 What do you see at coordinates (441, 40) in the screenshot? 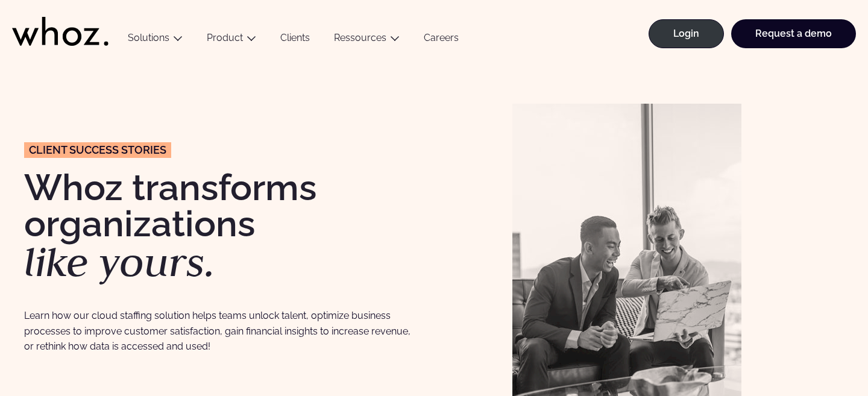
I see `a: Careers` at bounding box center [441, 40].